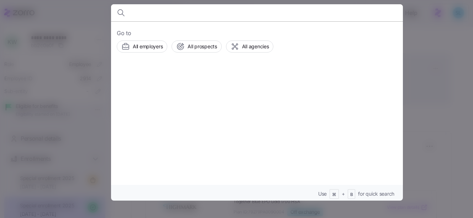 The image size is (473, 218). What do you see at coordinates (196, 47) in the screenshot?
I see `button: All prospects` at bounding box center [196, 47].